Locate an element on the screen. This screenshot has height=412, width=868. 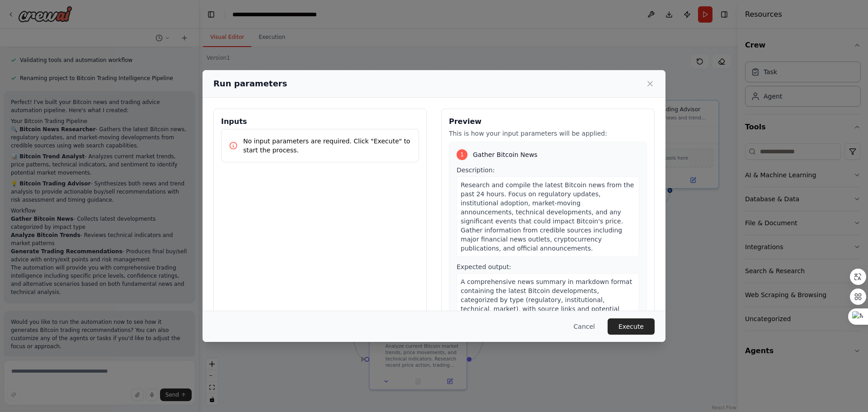
h3: Inputs is located at coordinates (321, 122).